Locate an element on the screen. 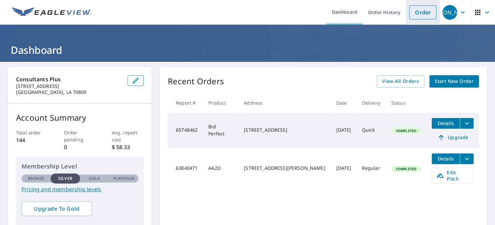 Image resolution: width=495 pixels, height=225 pixels. p: Bronze is located at coordinates (36, 179).